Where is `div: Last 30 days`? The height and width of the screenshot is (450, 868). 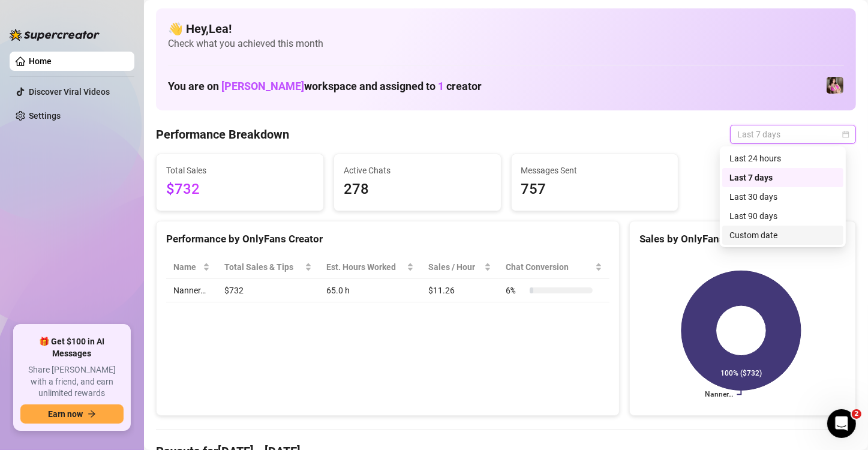 div: Last 30 days is located at coordinates (783, 197).